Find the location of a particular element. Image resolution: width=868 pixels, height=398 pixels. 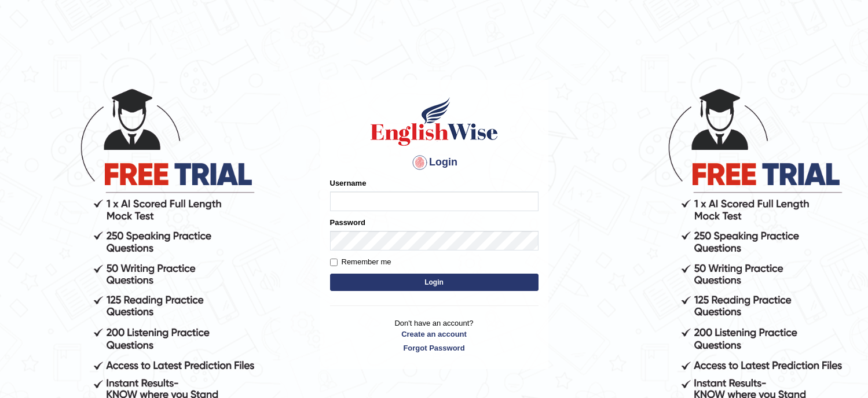

p: Don't have an account? is located at coordinates (435, 336).